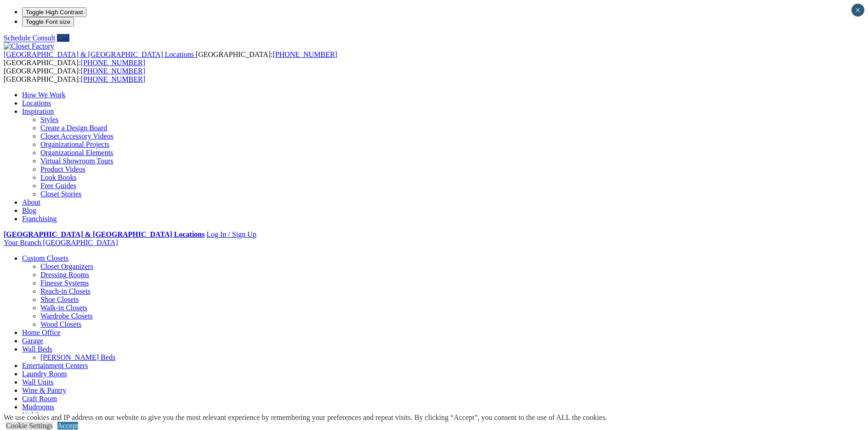 The image size is (868, 430). I want to click on a: Log In / Sign Up, so click(231, 234).